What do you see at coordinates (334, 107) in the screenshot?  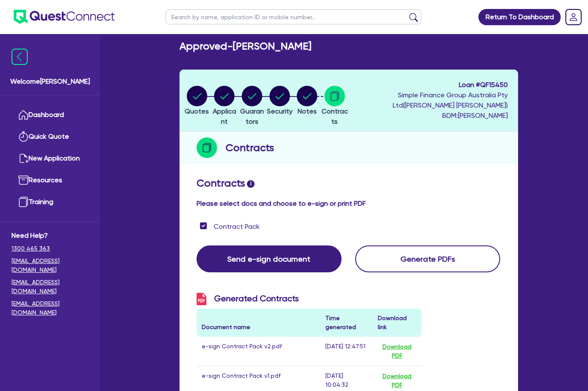 I see `button: Contracts` at bounding box center [334, 107].